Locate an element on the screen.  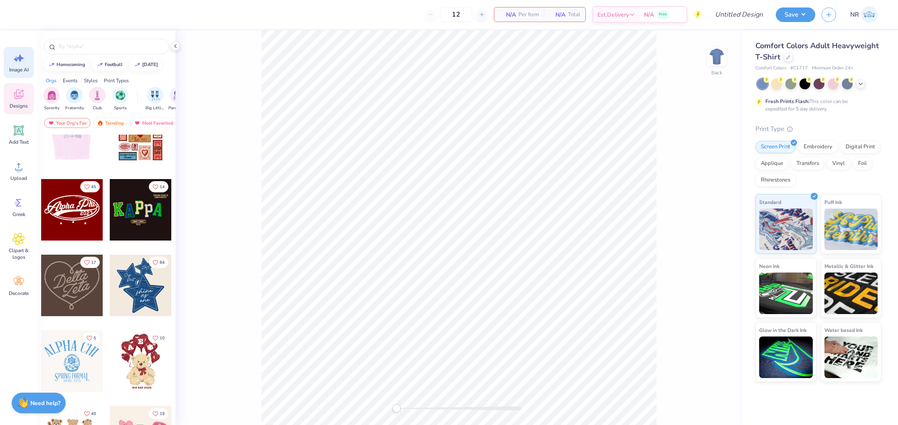
div: Embroidery is located at coordinates (818, 147).